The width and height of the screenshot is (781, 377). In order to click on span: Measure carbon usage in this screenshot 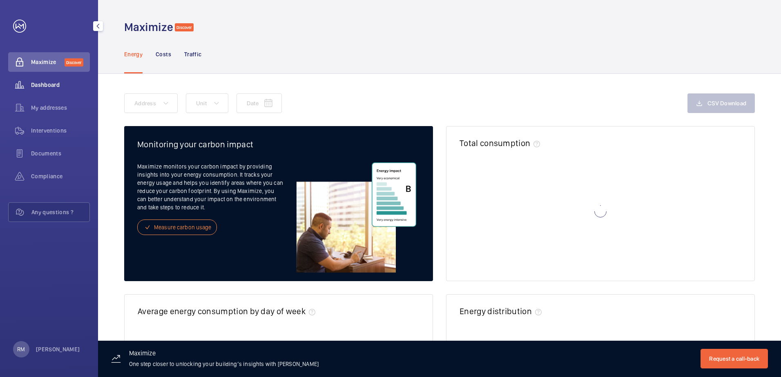, I will do `click(183, 227)`.